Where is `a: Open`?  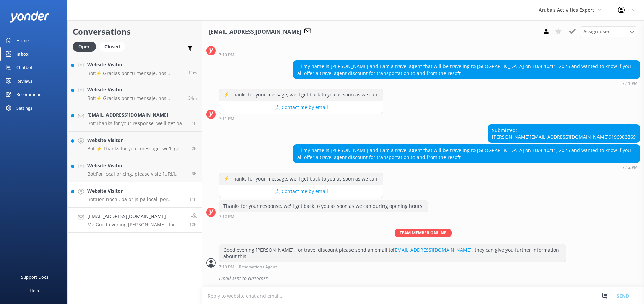
a: Open is located at coordinates (86, 46).